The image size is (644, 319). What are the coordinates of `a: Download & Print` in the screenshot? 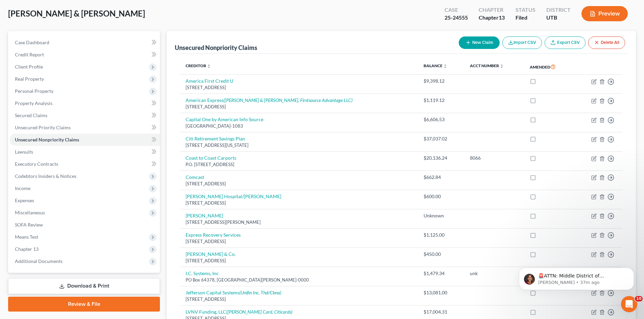 It's located at (84, 286).